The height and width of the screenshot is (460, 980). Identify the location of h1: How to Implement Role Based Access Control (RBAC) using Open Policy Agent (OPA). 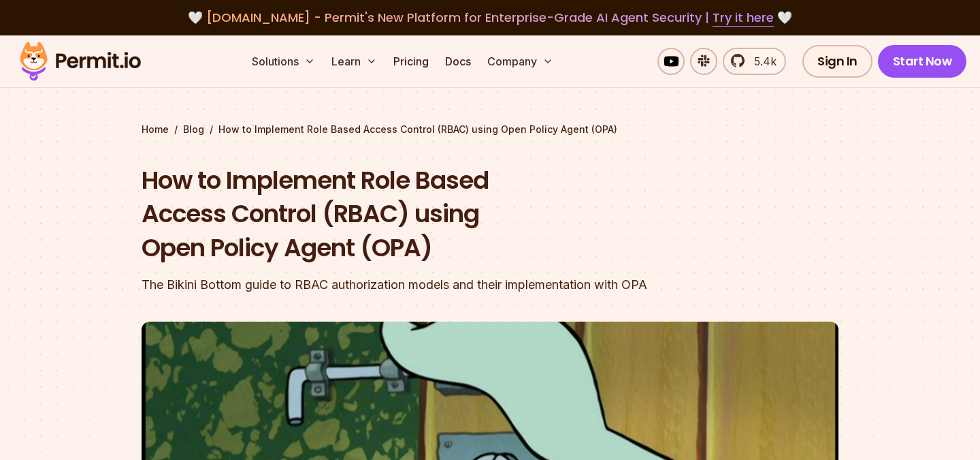
(403, 214).